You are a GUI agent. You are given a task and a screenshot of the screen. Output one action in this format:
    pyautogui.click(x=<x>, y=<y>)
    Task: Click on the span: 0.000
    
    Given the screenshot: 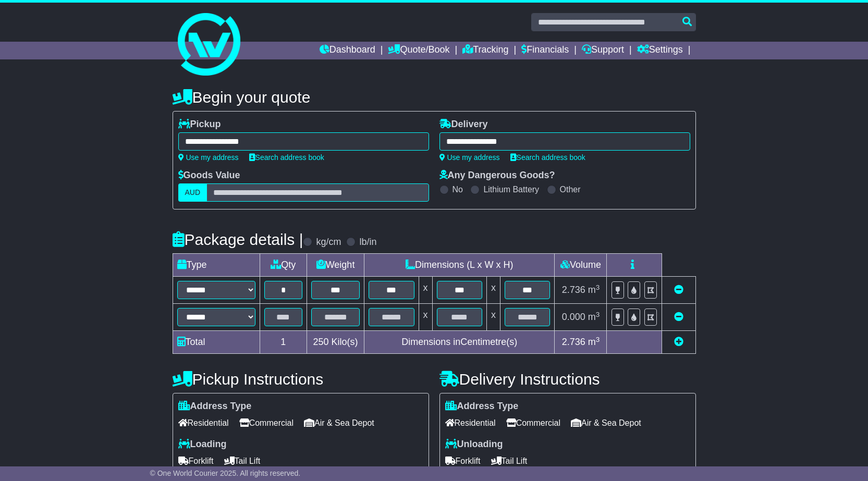 What is the action you would take?
    pyautogui.click(x=573, y=317)
    